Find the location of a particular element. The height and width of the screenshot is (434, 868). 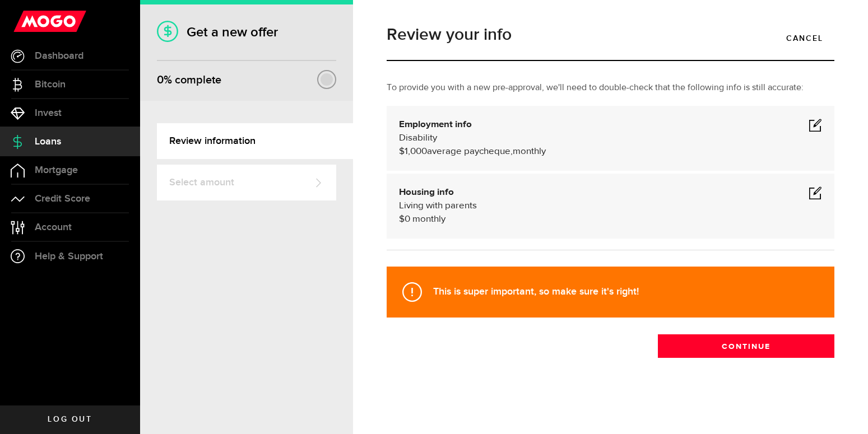

b: Housing info is located at coordinates (426, 192).